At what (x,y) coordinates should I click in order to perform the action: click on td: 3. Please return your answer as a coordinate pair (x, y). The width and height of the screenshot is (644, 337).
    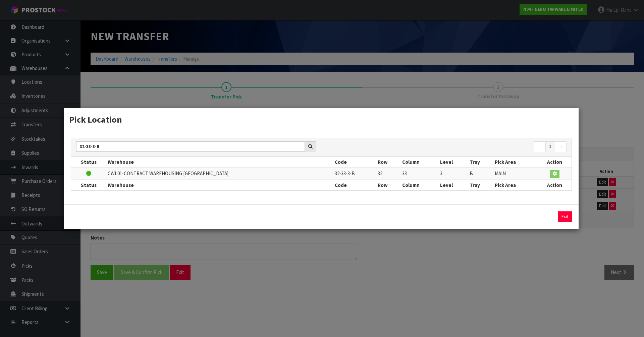
    Looking at the image, I should click on (453, 174).